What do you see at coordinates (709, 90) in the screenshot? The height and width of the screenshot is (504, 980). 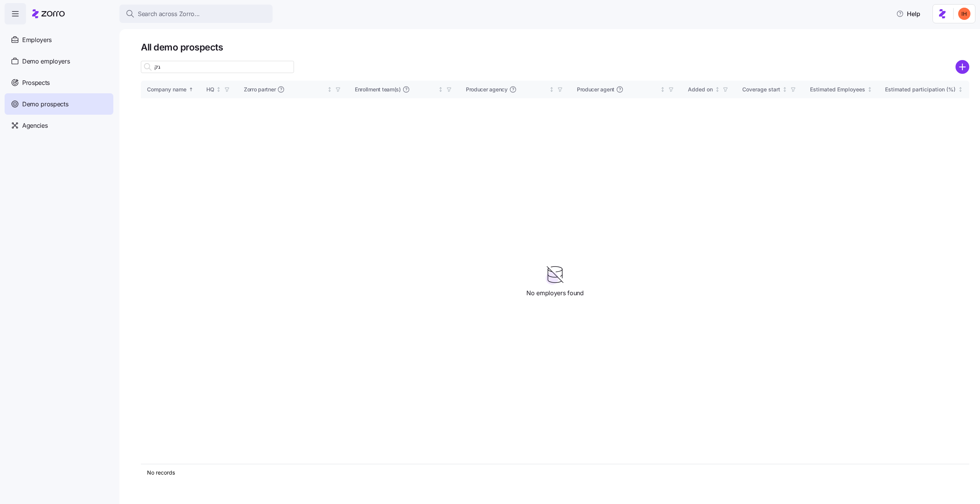 I see `th: Added onNot sorted` at bounding box center [709, 90].